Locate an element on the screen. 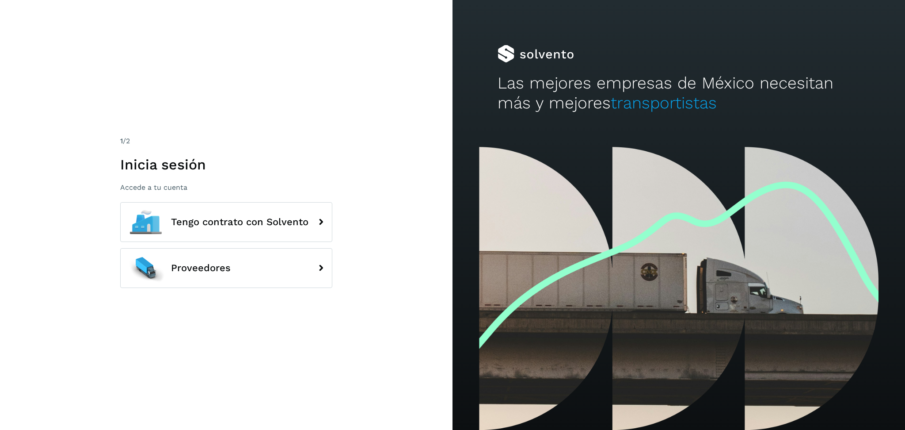 This screenshot has width=905, height=430. button: Tengo contrato con Solvento is located at coordinates (226, 222).